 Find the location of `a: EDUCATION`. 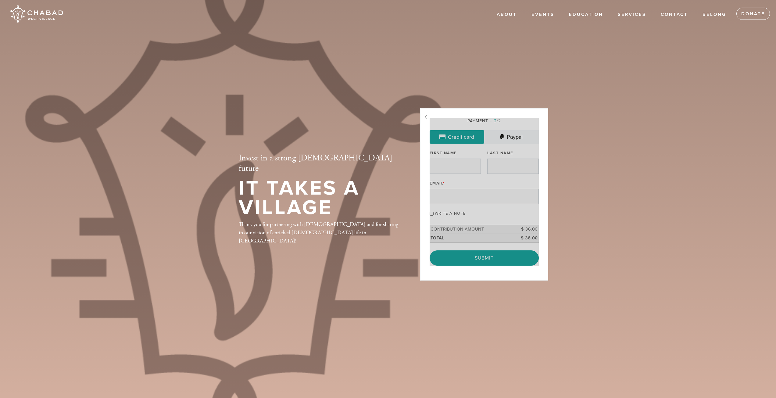

a: EDUCATION is located at coordinates (586, 15).